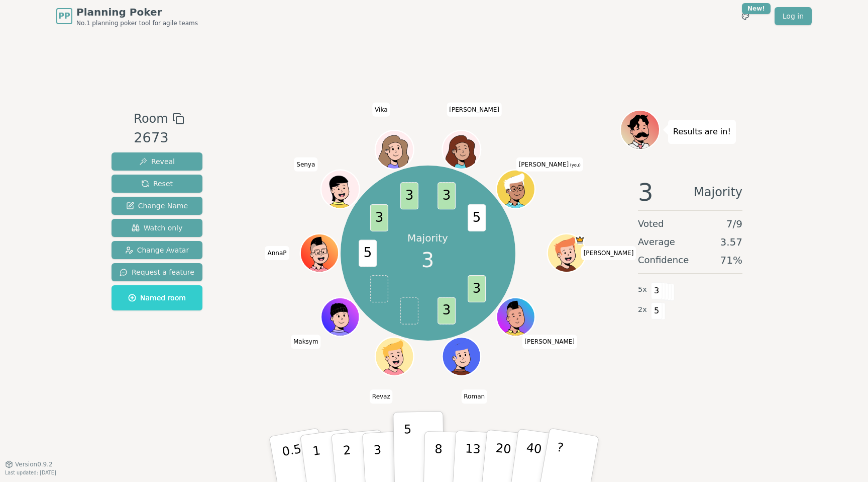 The width and height of the screenshot is (868, 482). I want to click on button: Named room, so click(157, 298).